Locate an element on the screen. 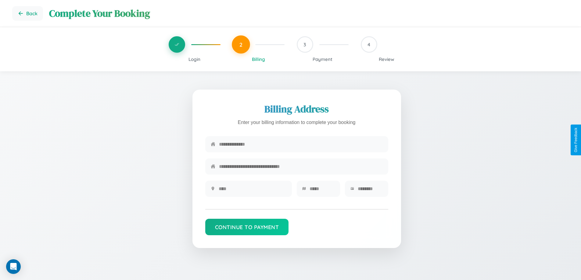  span: 4 is located at coordinates (369, 45).